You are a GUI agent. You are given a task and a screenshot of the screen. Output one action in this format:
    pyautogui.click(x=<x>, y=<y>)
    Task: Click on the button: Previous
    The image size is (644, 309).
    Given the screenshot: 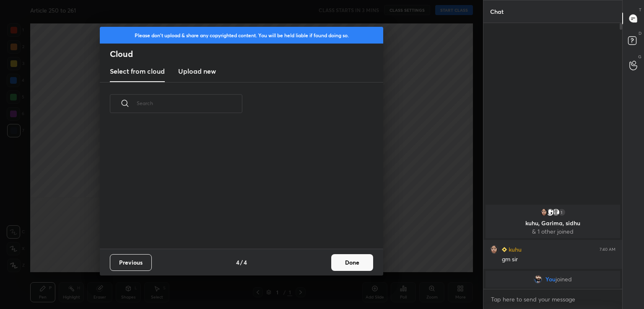 What is the action you would take?
    pyautogui.click(x=131, y=263)
    